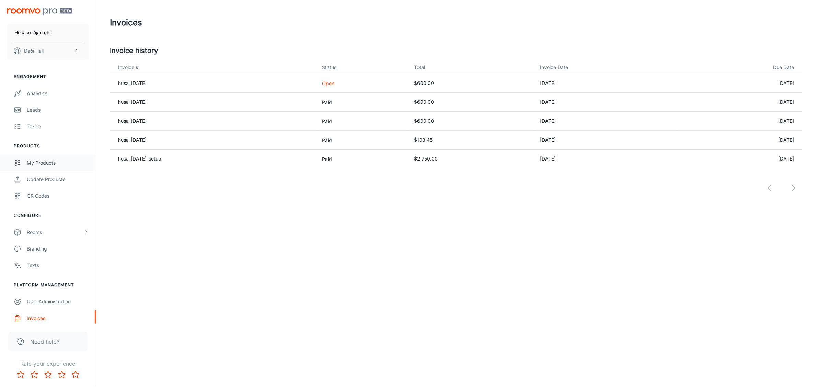 This screenshot has width=816, height=387. What do you see at coordinates (39, 12) in the screenshot?
I see `img: Roomvo PRO Beta` at bounding box center [39, 12].